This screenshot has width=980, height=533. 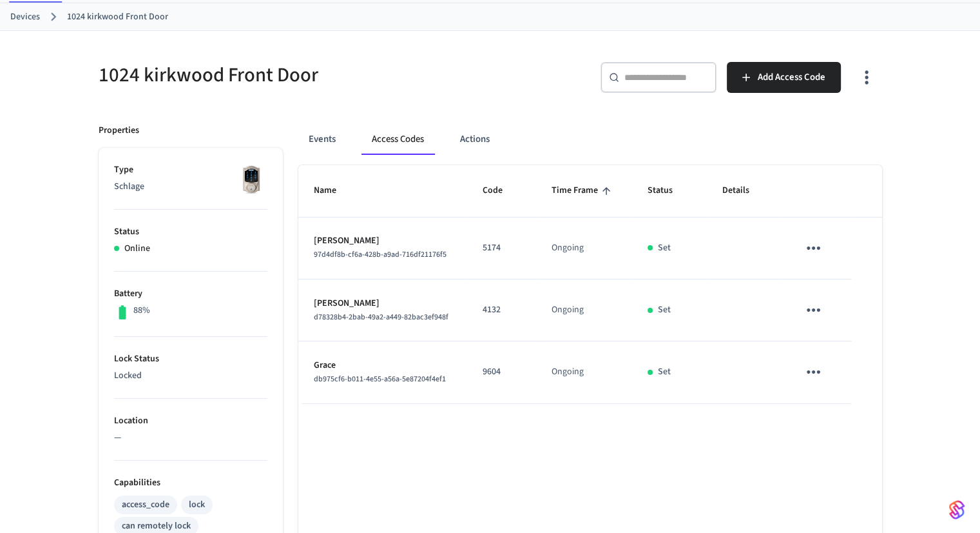 What do you see at coordinates (791, 77) in the screenshot?
I see `span: Add Access Code` at bounding box center [791, 77].